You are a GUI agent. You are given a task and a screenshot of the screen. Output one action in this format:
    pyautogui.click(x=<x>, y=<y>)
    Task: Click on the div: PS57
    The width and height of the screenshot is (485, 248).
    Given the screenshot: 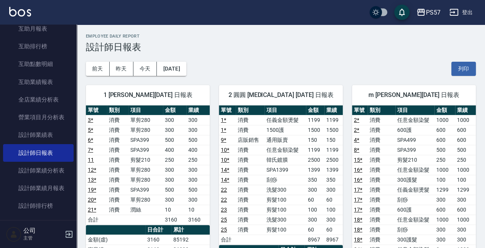 What is the action you would take?
    pyautogui.click(x=433, y=12)
    